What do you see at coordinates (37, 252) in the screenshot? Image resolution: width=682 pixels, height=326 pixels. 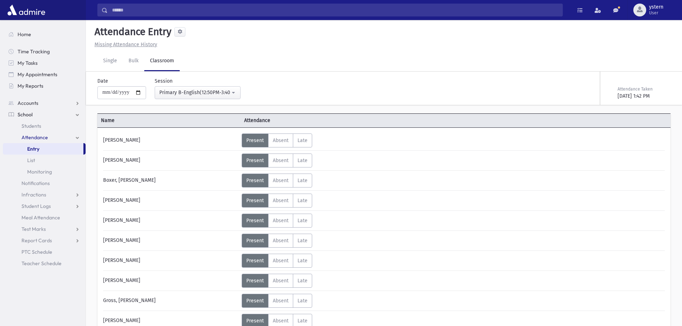 I see `span: PTC Schedule` at bounding box center [37, 252].